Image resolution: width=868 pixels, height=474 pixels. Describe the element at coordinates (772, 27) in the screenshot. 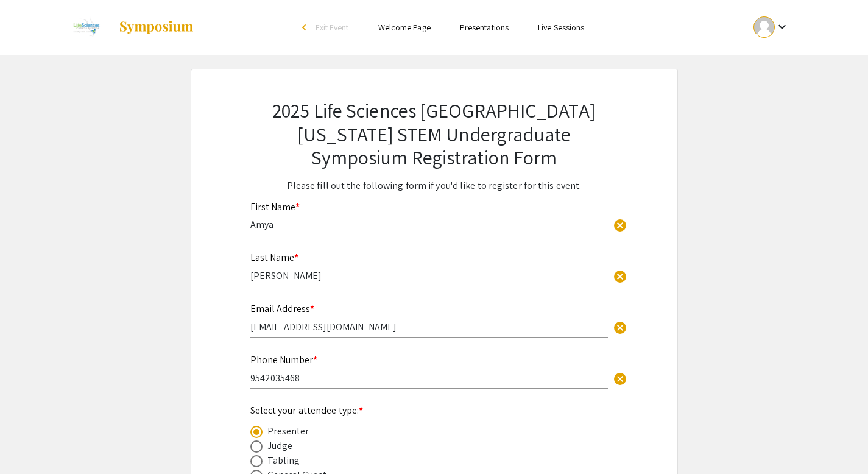

I see `button: Expand account dropdown` at that location.